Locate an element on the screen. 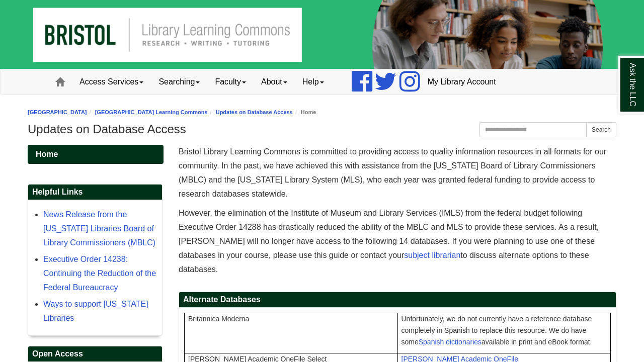  h2: Helpful Links is located at coordinates (95, 192).